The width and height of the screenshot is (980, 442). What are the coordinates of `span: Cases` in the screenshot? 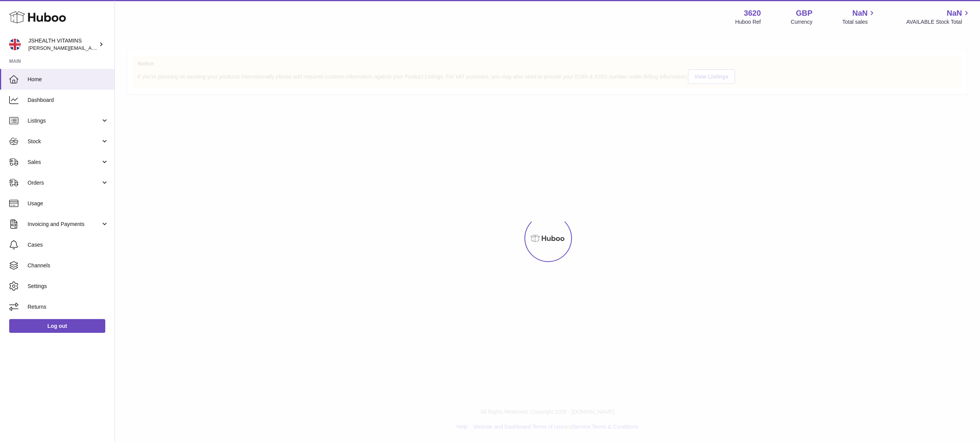 It's located at (68, 245).